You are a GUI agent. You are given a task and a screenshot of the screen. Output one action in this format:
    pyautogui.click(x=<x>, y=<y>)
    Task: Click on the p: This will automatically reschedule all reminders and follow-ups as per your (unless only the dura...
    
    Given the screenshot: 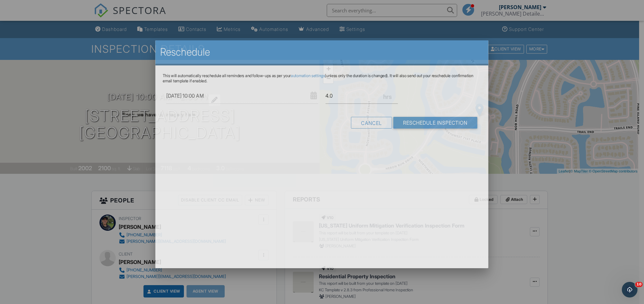 What is the action you would take?
    pyautogui.click(x=322, y=79)
    